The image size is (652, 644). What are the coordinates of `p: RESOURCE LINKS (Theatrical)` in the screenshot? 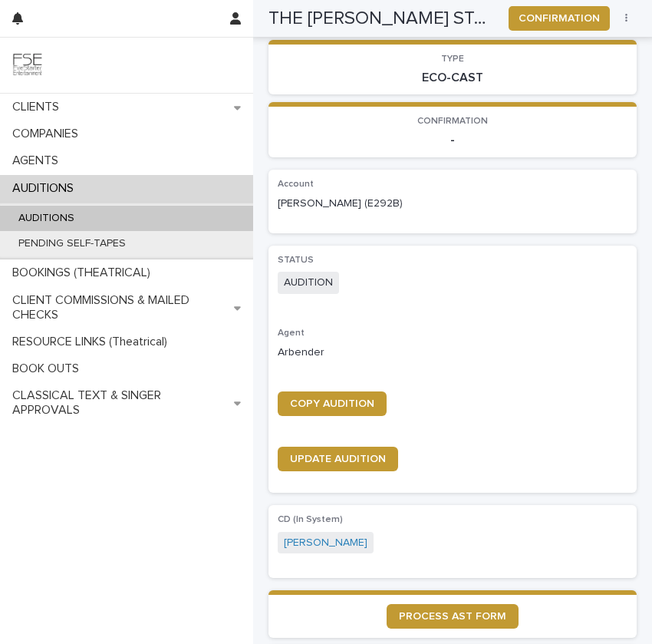 It's located at (93, 342).